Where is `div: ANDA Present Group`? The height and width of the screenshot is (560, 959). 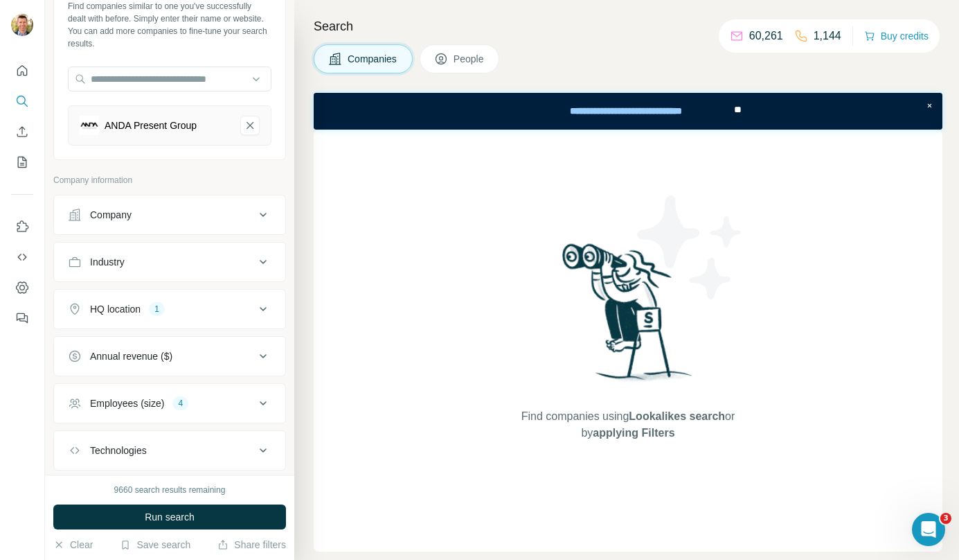 div: ANDA Present Group is located at coordinates (150, 126).